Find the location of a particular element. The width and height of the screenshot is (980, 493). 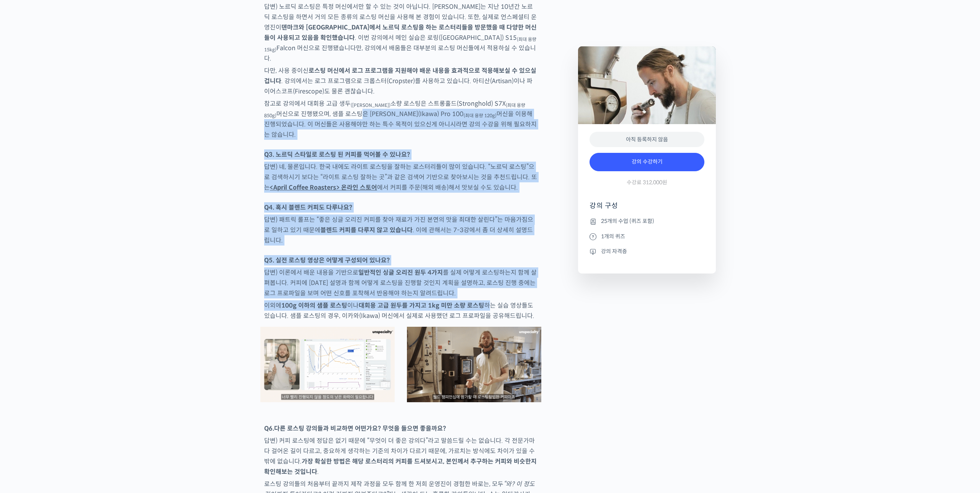

strong: 일반적인 싱글 오리진 원두 4가지 is located at coordinates (401, 273).